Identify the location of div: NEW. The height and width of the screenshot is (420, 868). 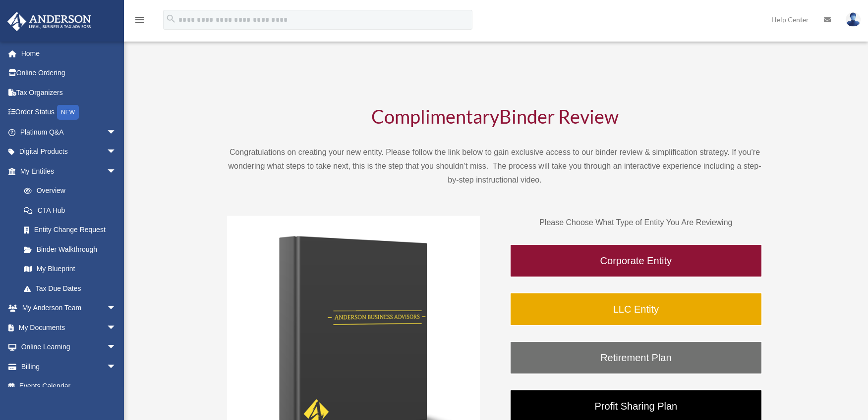
(68, 112).